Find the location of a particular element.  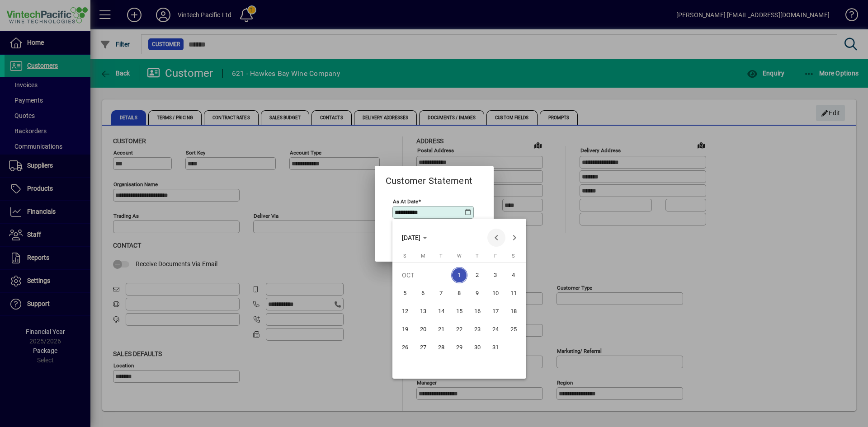

span: 18 is located at coordinates (513, 311).